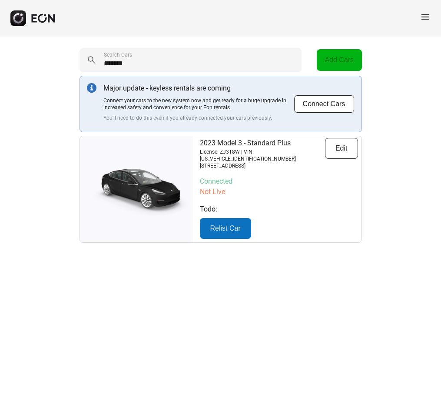 This screenshot has height=396, width=441. What do you see at coordinates (279, 181) in the screenshot?
I see `p: Connected` at bounding box center [279, 181].